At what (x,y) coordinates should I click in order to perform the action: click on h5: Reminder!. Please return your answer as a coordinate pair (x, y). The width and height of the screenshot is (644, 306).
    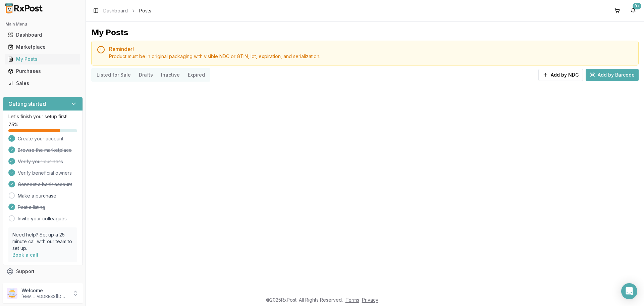
    Looking at the image, I should click on (371, 49).